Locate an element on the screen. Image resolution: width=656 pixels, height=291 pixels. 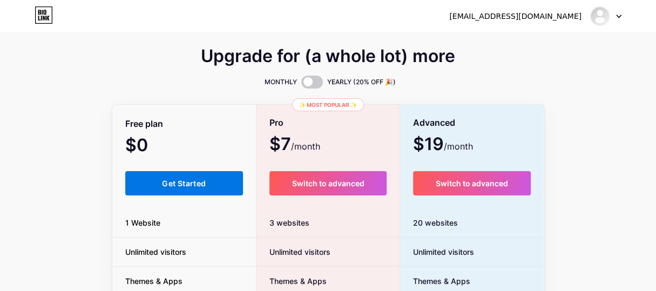
span: $19 is located at coordinates (443, 145).